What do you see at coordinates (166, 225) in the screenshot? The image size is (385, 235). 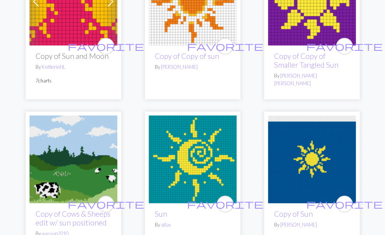 I see `a: atlas` at bounding box center [166, 225].